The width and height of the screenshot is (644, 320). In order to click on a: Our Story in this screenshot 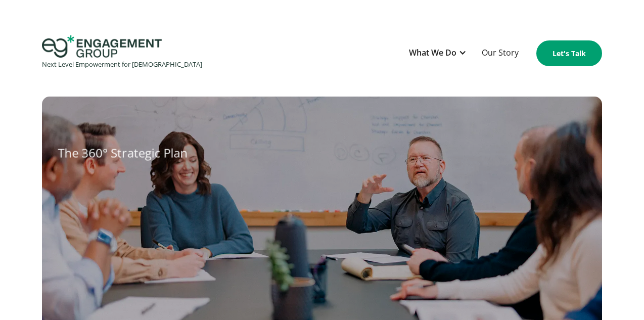, I will do `click(500, 53)`.